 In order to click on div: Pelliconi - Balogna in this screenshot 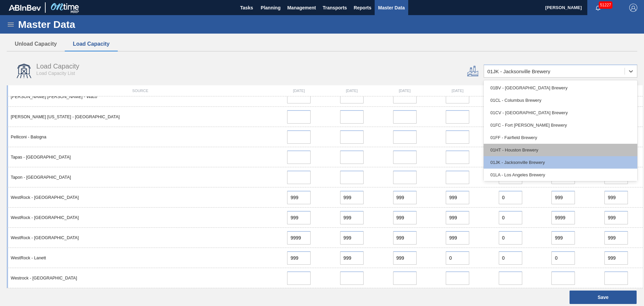, I will do `click(140, 137)`.